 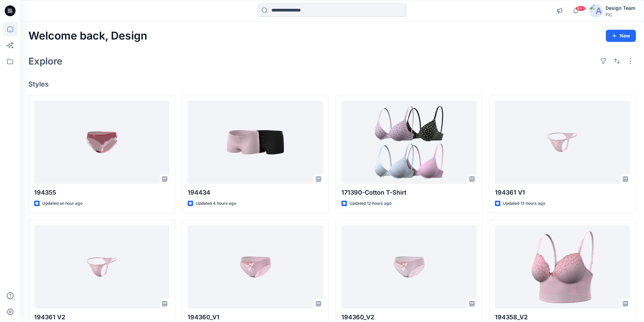 What do you see at coordinates (332, 84) in the screenshot?
I see `h4: Styles` at bounding box center [332, 84].